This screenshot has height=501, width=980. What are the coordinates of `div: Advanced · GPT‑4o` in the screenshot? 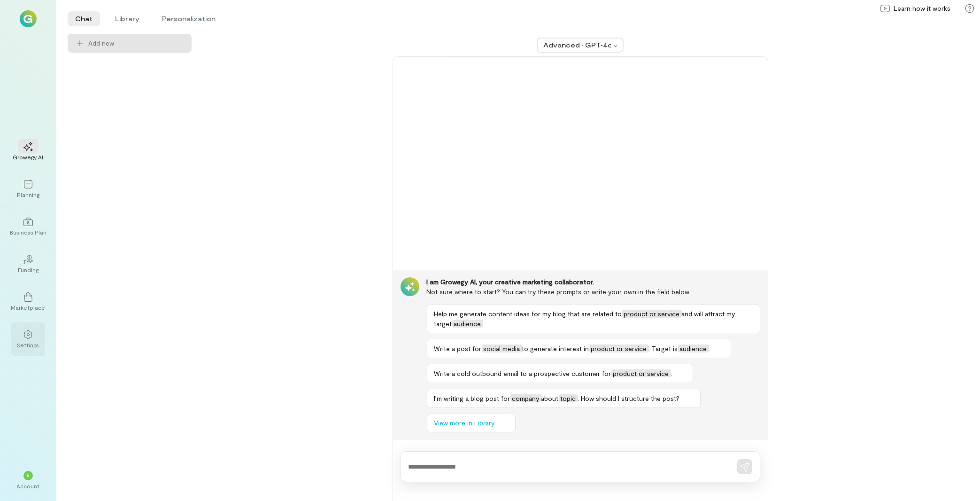 It's located at (577, 45).